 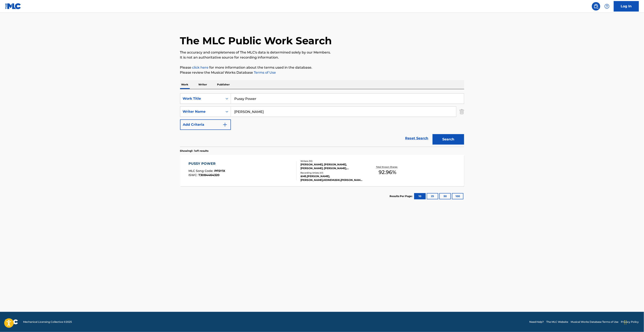 What do you see at coordinates (12, 322) in the screenshot?
I see `img: logo` at bounding box center [12, 322].